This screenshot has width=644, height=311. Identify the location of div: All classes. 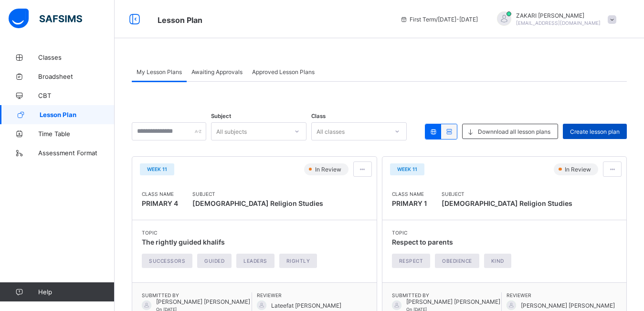
(330, 131).